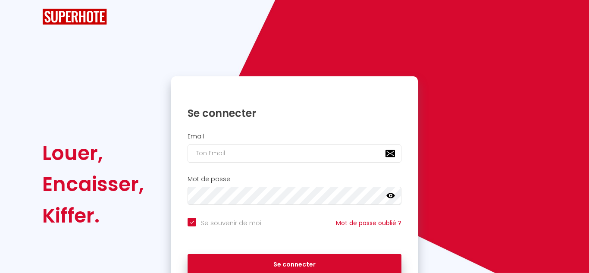 This screenshot has height=273, width=589. Describe the element at coordinates (295, 154) in the screenshot. I see `input: Ton Email` at that location.